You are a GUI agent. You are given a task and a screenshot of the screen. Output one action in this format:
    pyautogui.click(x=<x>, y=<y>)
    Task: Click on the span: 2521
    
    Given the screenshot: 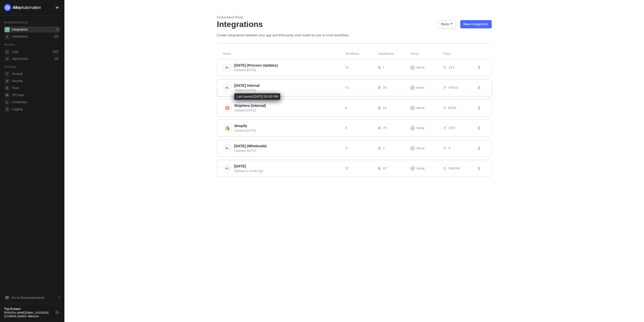 What is the action you would take?
    pyautogui.click(x=452, y=128)
    